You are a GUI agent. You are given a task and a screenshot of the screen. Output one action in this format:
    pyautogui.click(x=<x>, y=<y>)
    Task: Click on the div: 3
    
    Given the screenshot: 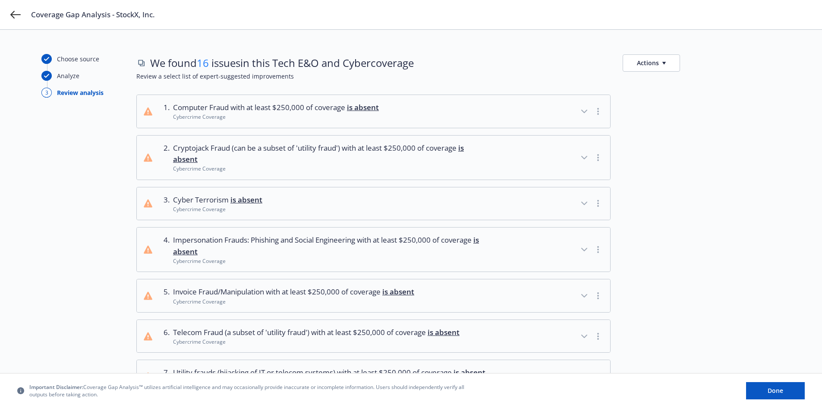 What is the action you would take?
    pyautogui.click(x=47, y=92)
    